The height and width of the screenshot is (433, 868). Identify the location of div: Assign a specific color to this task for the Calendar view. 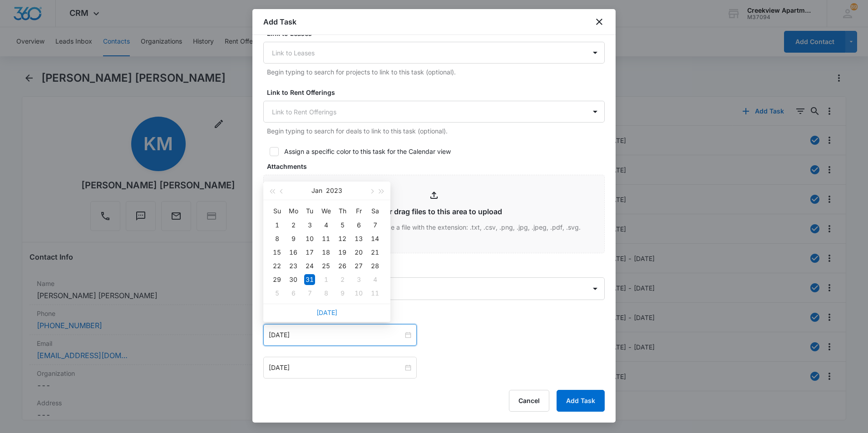
(367, 151).